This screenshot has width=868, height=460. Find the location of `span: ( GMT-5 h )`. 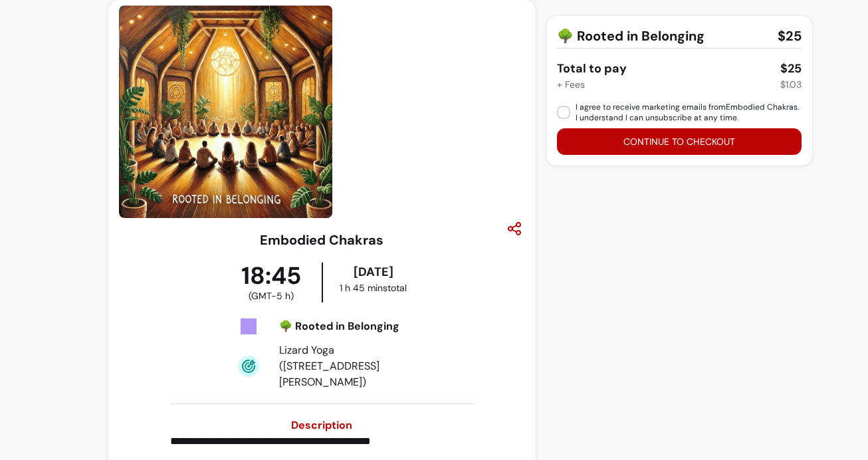

span: ( GMT-5 h ) is located at coordinates (271, 295).